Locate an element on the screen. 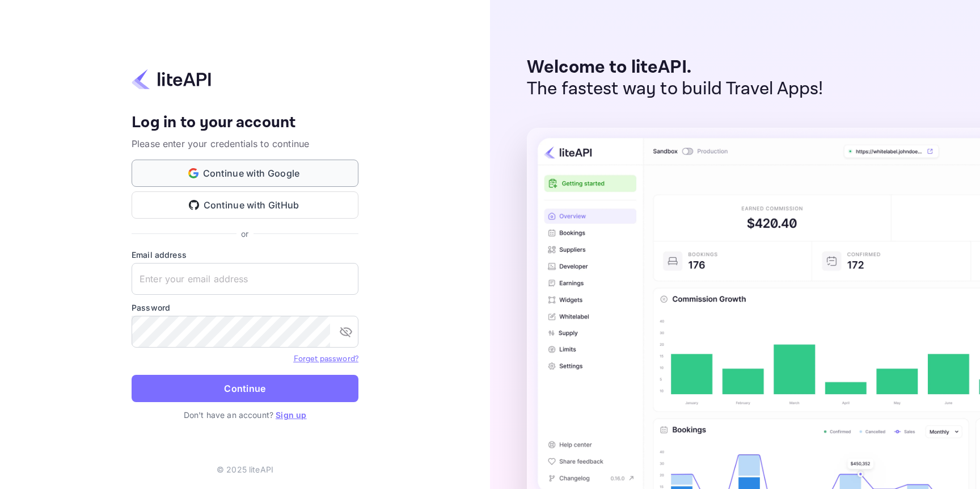  p: or is located at coordinates (245, 233).